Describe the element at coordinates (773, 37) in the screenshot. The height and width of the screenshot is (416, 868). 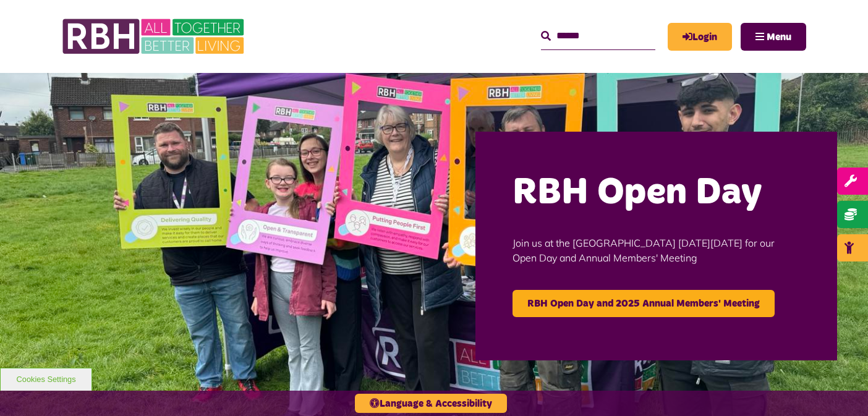
I see `button: Navigation` at that location.